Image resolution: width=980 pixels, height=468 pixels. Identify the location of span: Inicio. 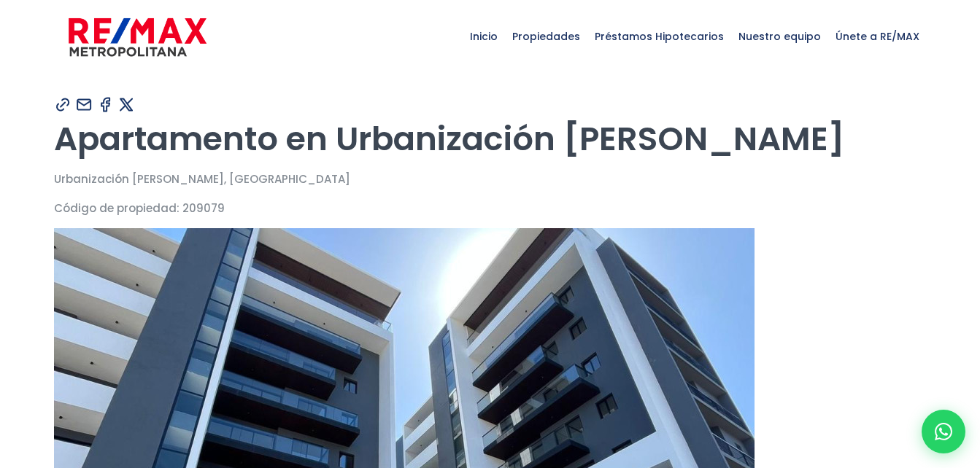
(484, 37).